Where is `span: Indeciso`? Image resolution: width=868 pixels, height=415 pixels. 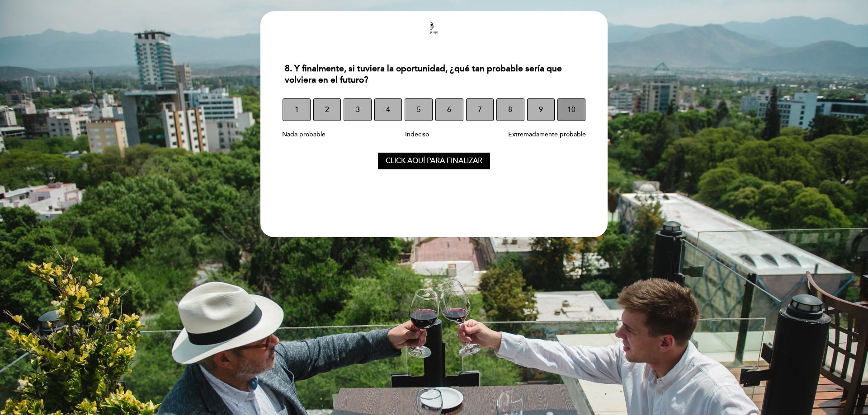
span: Indeciso is located at coordinates (417, 134).